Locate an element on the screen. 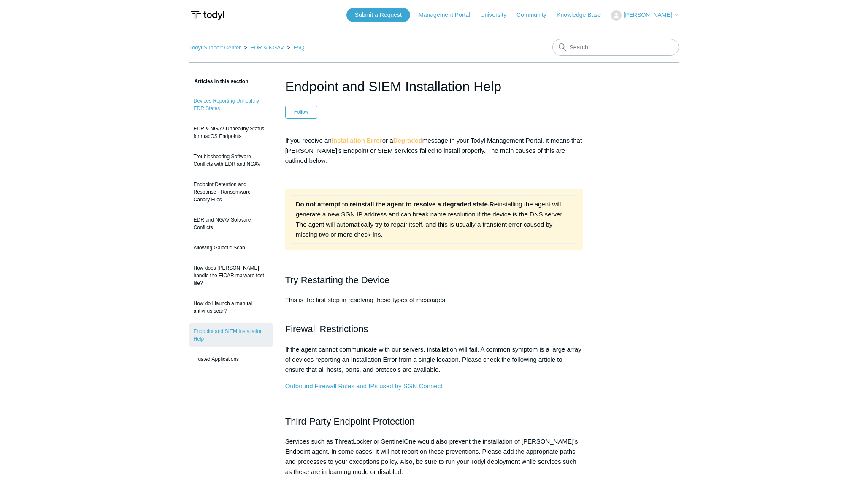 Image resolution: width=868 pixels, height=479 pixels. a: Devices Reporting Unhealthy EDR States is located at coordinates (231, 105).